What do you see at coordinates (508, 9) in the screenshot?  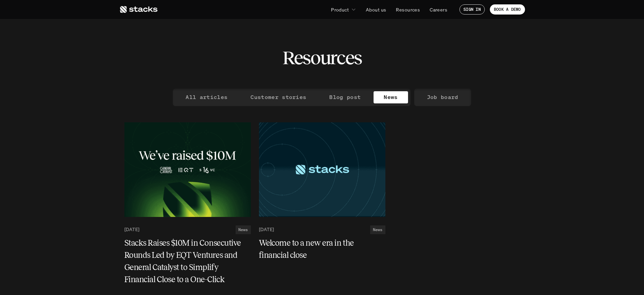 I see `a: BOOK A DEMO` at bounding box center [508, 9].